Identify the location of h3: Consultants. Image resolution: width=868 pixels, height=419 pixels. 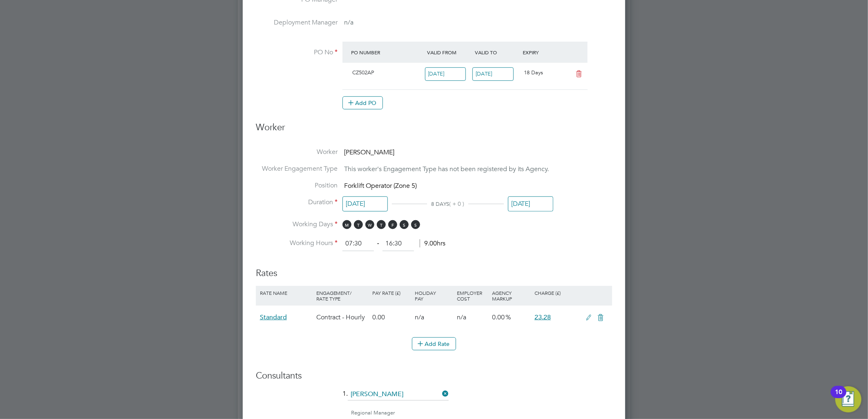
(434, 376).